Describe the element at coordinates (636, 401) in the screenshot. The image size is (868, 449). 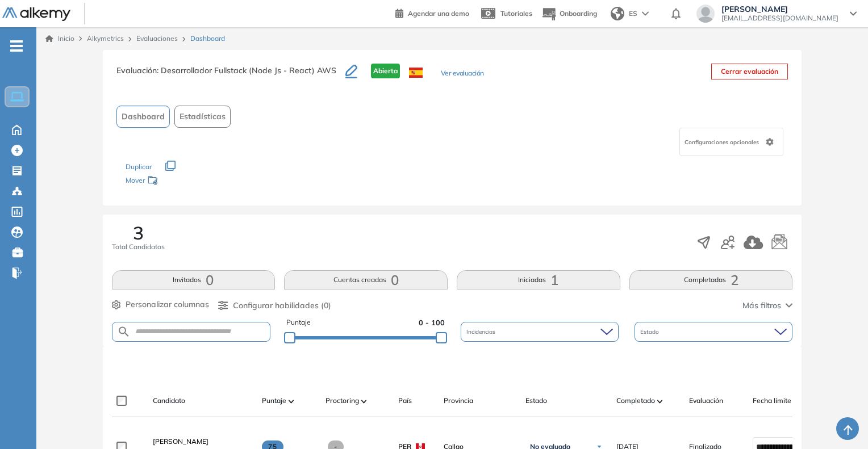
I see `span: Completado` at that location.